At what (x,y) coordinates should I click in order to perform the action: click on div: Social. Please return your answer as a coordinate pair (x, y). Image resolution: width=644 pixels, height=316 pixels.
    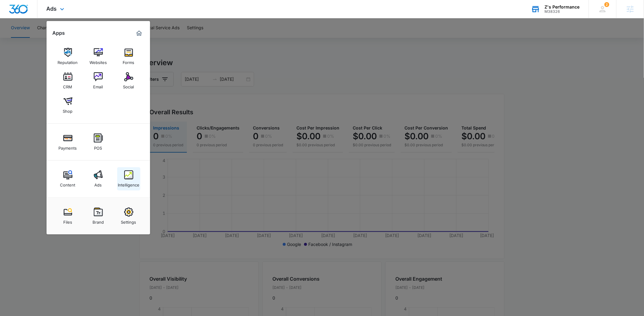
    Looking at the image, I should click on (129, 85).